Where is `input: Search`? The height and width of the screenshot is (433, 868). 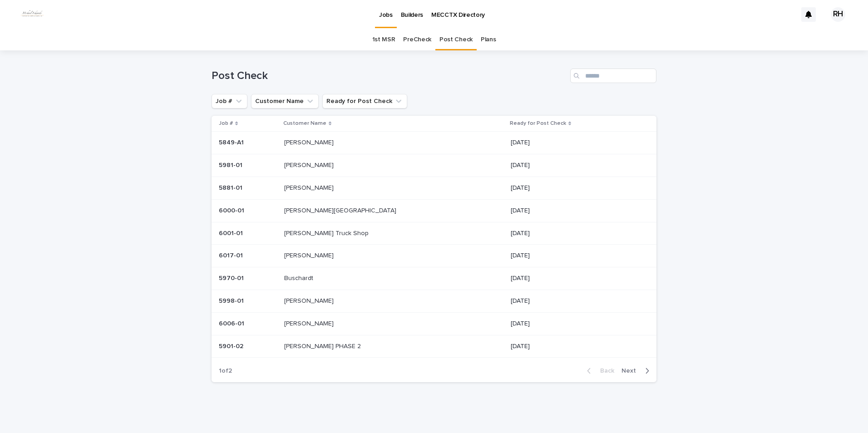 input: Search is located at coordinates (613, 76).